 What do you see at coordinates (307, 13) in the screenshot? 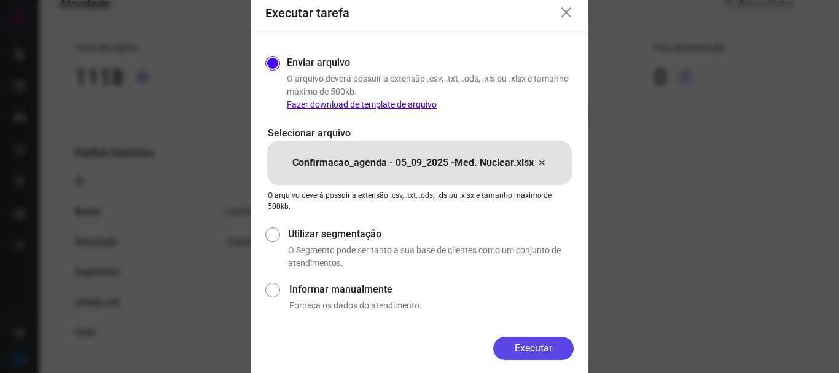
I see `h3: Executar tarefa` at bounding box center [307, 13].